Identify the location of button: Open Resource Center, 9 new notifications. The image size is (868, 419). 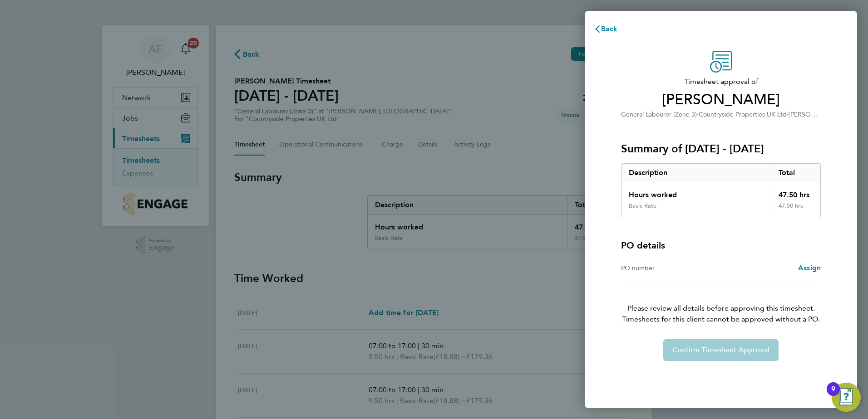
(846, 397).